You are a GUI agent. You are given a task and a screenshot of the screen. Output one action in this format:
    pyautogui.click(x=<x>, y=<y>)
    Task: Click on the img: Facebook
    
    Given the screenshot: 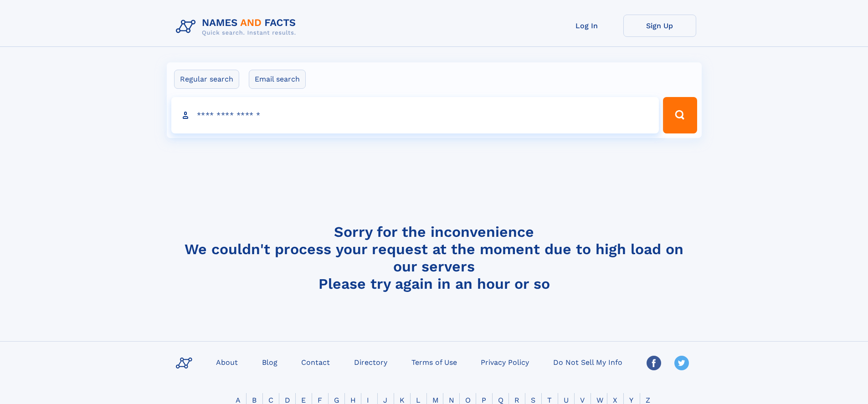 What is the action you would take?
    pyautogui.click(x=654, y=363)
    